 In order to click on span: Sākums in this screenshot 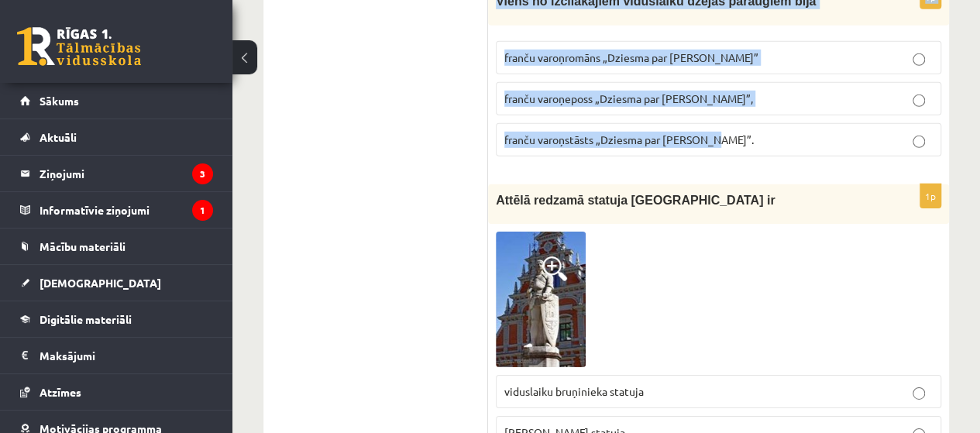, I will do `click(59, 101)`.